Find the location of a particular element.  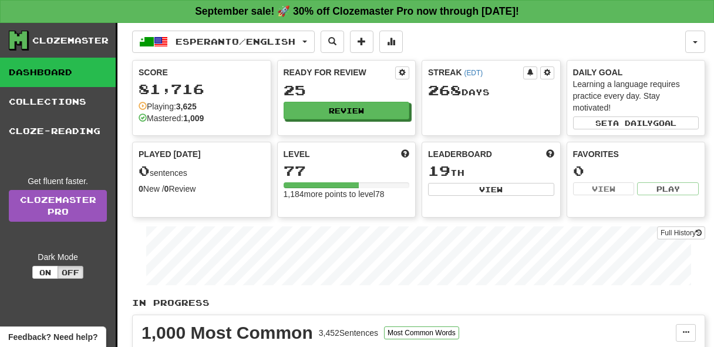

button: Off is located at coordinates (70, 272).